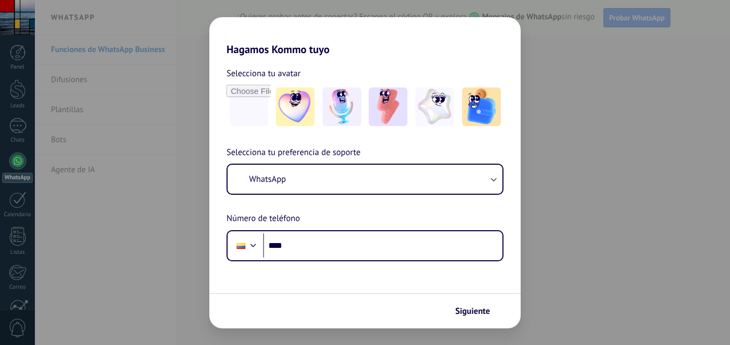 Image resolution: width=730 pixels, height=345 pixels. What do you see at coordinates (477, 311) in the screenshot?
I see `button: Siguiente` at bounding box center [477, 311].